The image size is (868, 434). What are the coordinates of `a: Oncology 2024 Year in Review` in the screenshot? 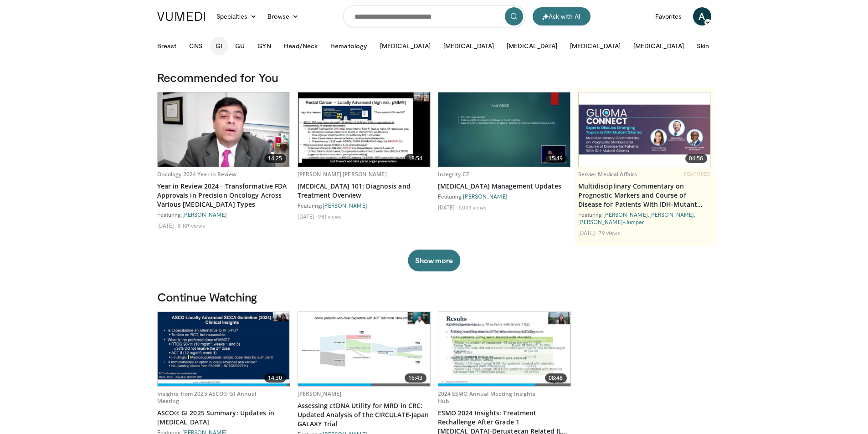 It's located at (197, 174).